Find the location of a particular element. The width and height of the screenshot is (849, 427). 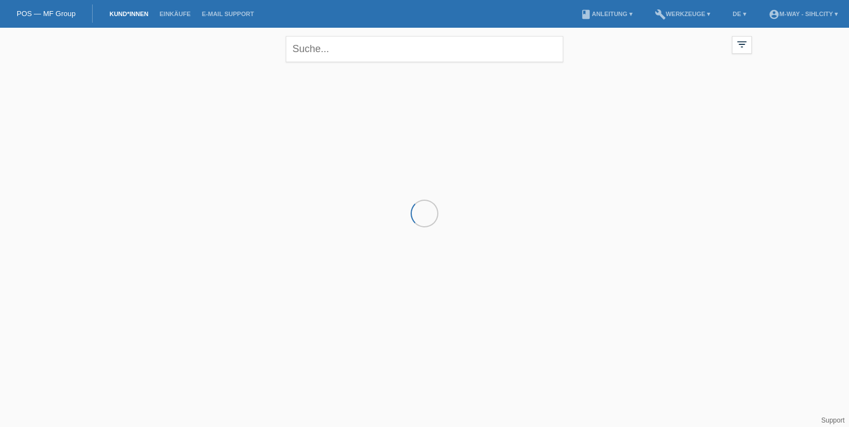

i: filter_list is located at coordinates (742, 44).